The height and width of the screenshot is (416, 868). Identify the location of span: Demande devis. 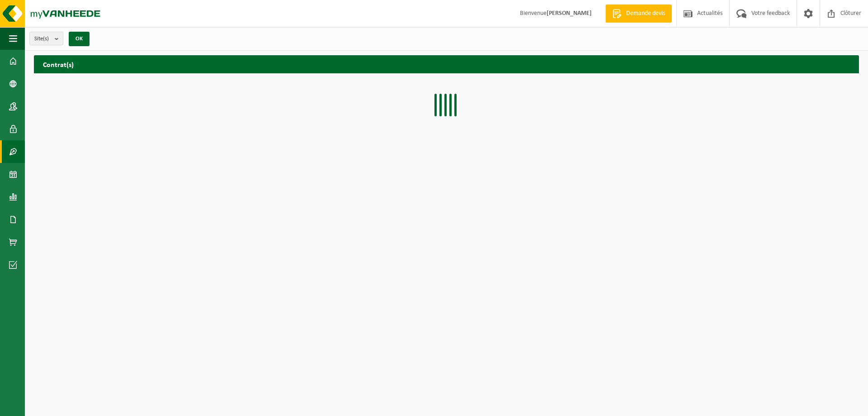
(646, 14).